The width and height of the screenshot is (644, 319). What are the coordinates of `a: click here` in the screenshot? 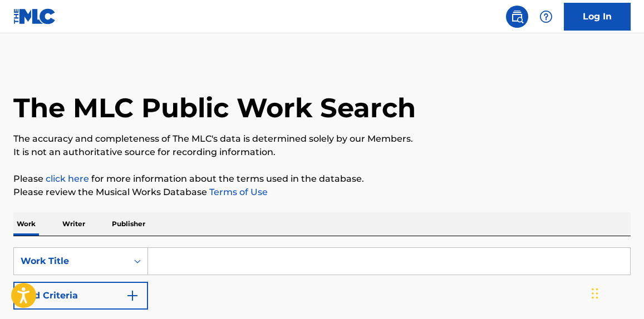 It's located at (67, 179).